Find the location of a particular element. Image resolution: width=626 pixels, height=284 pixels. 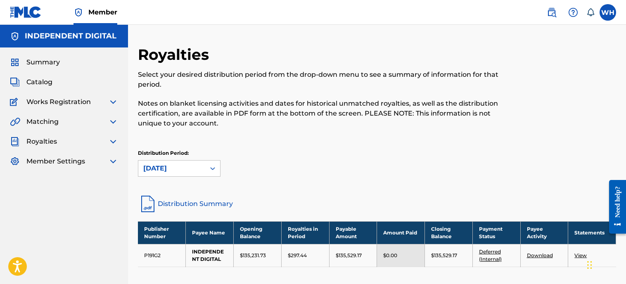

h2: Royalties is located at coordinates (176, 55).